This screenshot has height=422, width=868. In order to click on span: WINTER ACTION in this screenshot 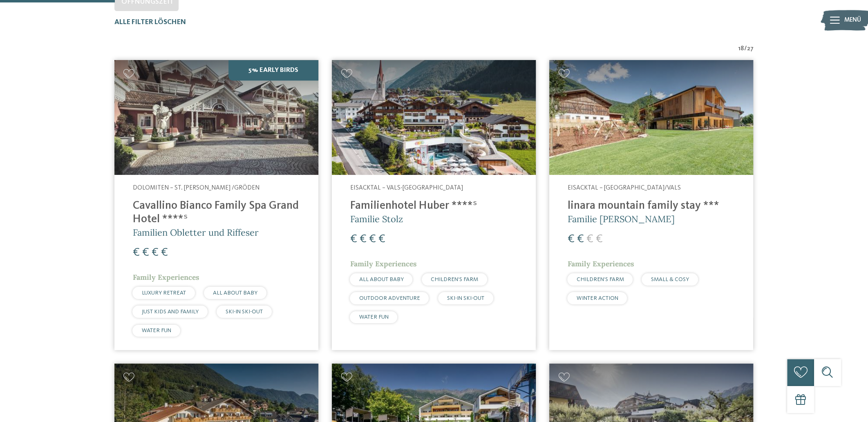, I will do `click(597, 298)`.